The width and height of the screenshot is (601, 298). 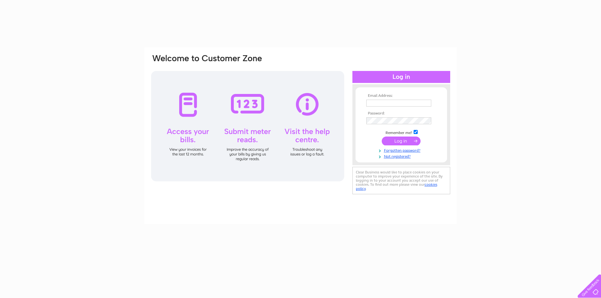 What do you see at coordinates (401, 141) in the screenshot?
I see `input: Submit` at bounding box center [401, 141].